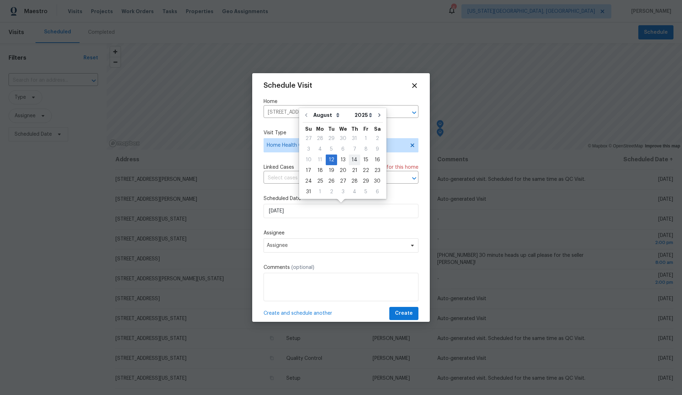 The image size is (682, 395). What do you see at coordinates (377, 129) in the screenshot?
I see `abbr: Saturday` at bounding box center [377, 129].